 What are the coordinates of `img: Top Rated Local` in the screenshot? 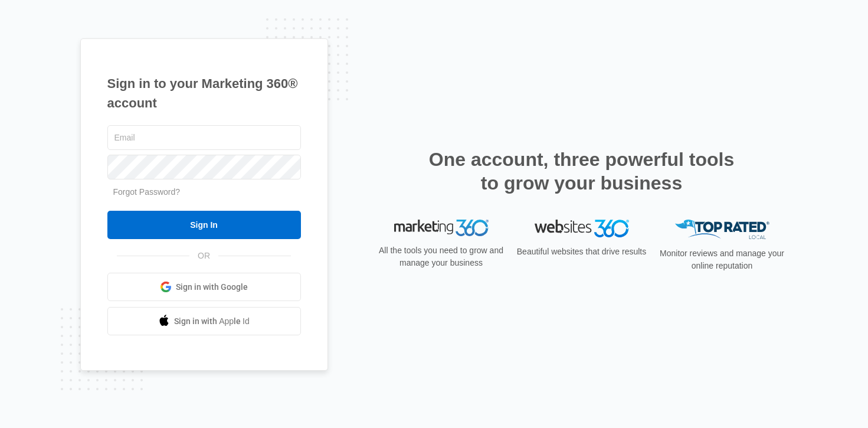 It's located at (722, 229).